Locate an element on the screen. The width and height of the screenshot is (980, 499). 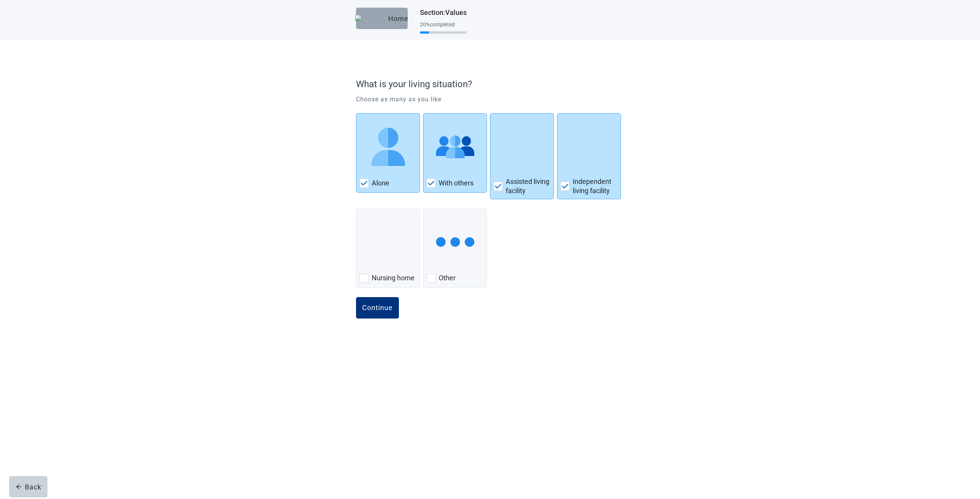
div: Home is located at coordinates (382, 18).